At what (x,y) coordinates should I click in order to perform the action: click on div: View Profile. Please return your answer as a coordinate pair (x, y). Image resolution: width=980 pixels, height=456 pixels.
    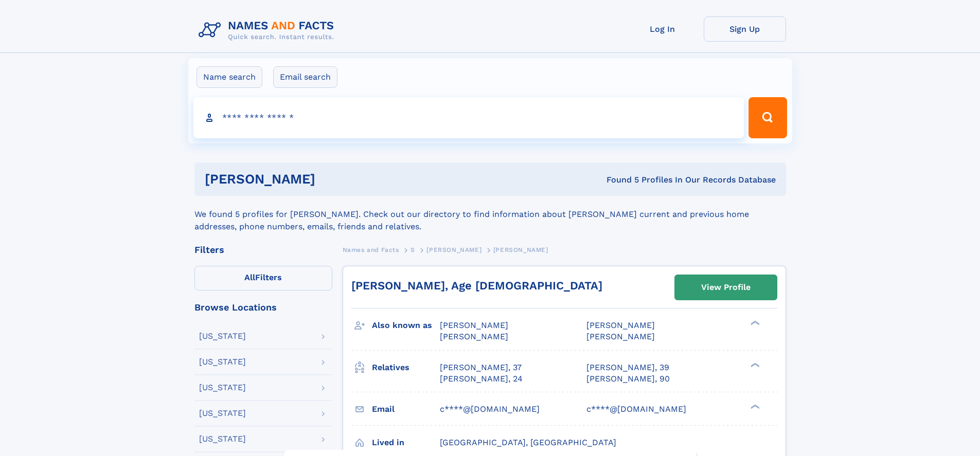
    Looking at the image, I should click on (726, 287).